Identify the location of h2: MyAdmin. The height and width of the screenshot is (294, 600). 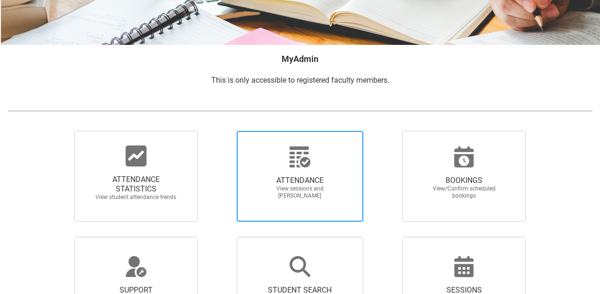
(300, 59).